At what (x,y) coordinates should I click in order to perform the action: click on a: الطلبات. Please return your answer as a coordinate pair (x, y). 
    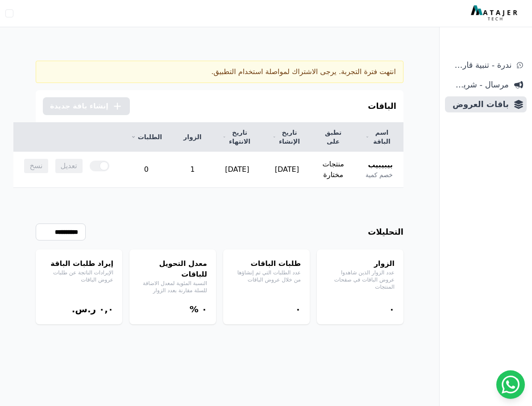
    Looking at the image, I should click on (146, 137).